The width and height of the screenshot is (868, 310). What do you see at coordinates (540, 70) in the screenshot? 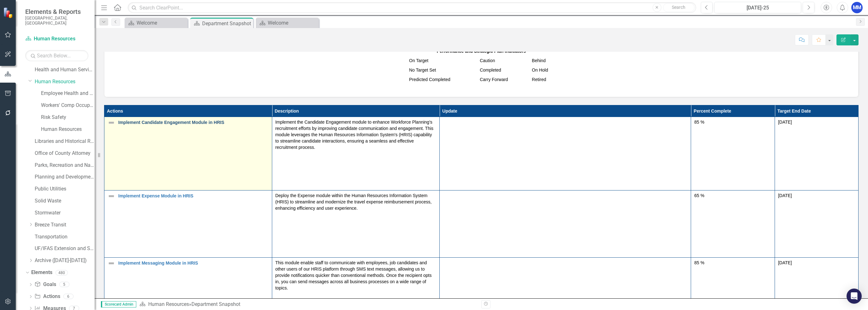
I see `span: On Hold` at bounding box center [540, 70].